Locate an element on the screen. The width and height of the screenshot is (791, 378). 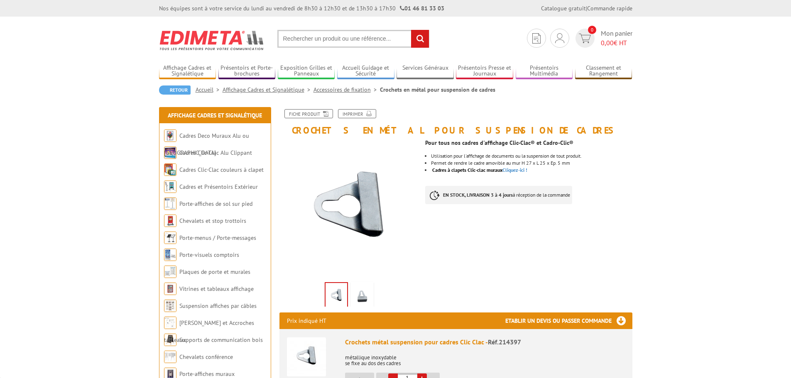
a: Porte-menus / Porte-messages is located at coordinates (218, 238).